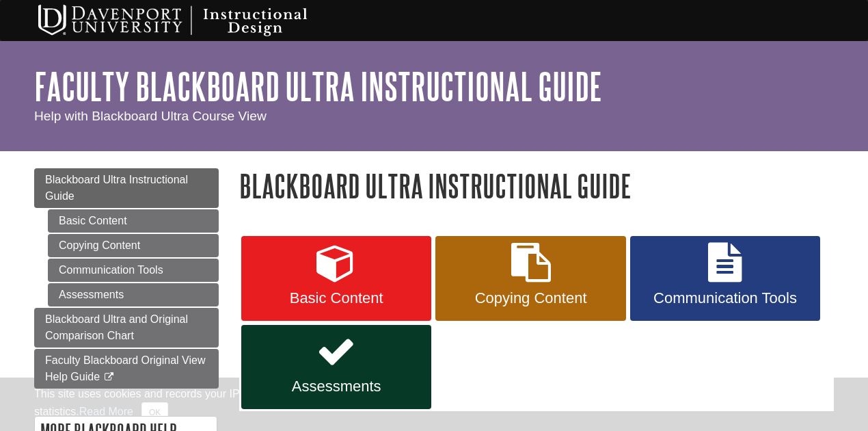 The width and height of the screenshot is (868, 431). What do you see at coordinates (191, 21) in the screenshot?
I see `img: Davenport University Instructional Design` at bounding box center [191, 21].